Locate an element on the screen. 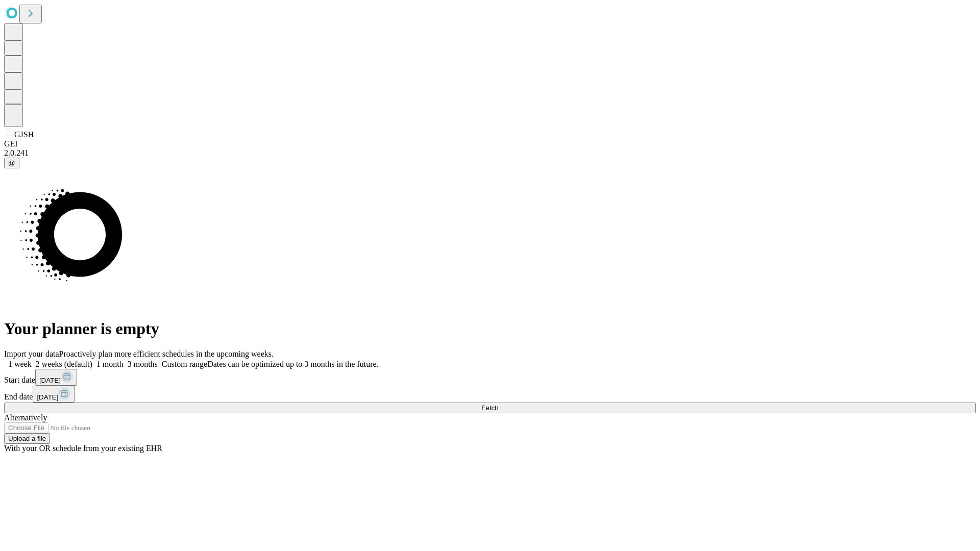 Image resolution: width=980 pixels, height=551 pixels. span: 1 month is located at coordinates (110, 364).